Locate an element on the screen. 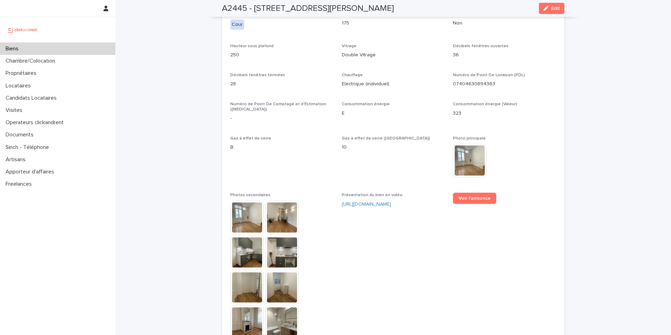 This screenshot has width=671, height=335. span: Vitrage is located at coordinates (349, 46).